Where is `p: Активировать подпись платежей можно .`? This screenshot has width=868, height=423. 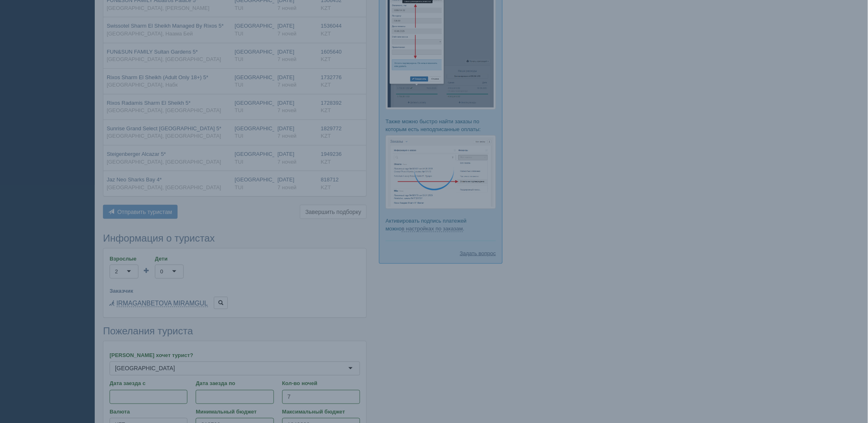 p: Активировать подпись платежей можно . is located at coordinates (441, 225).